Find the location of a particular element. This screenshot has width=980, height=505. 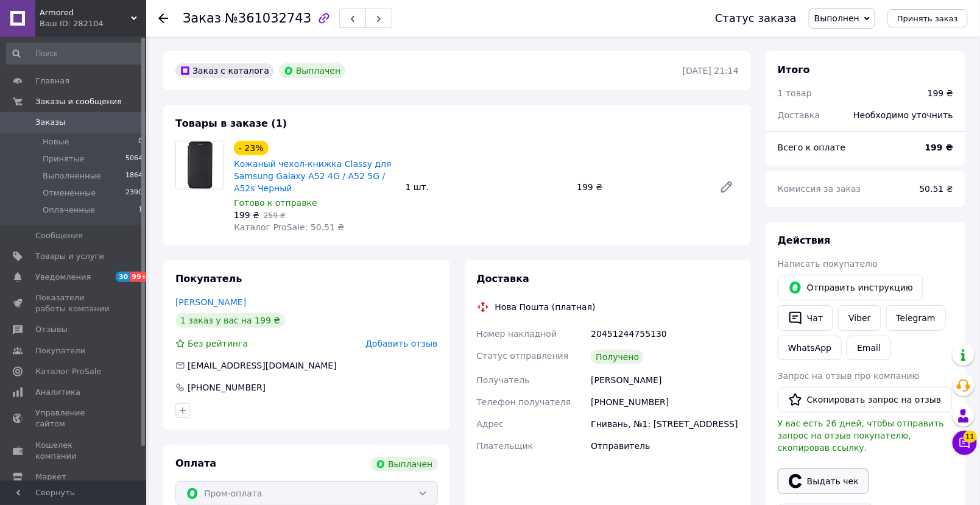

span: Телефон получателя is located at coordinates (524, 402).